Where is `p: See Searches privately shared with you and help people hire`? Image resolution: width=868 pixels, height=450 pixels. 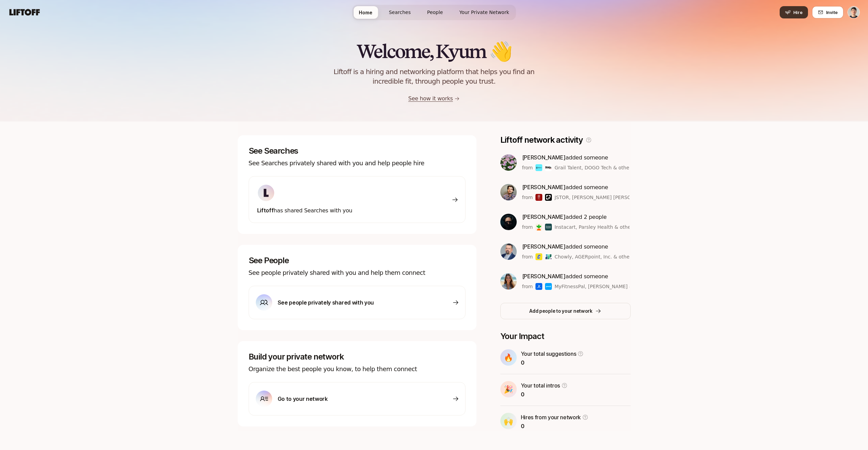 p: See Searches privately shared with you and help people hire is located at coordinates (357, 163).